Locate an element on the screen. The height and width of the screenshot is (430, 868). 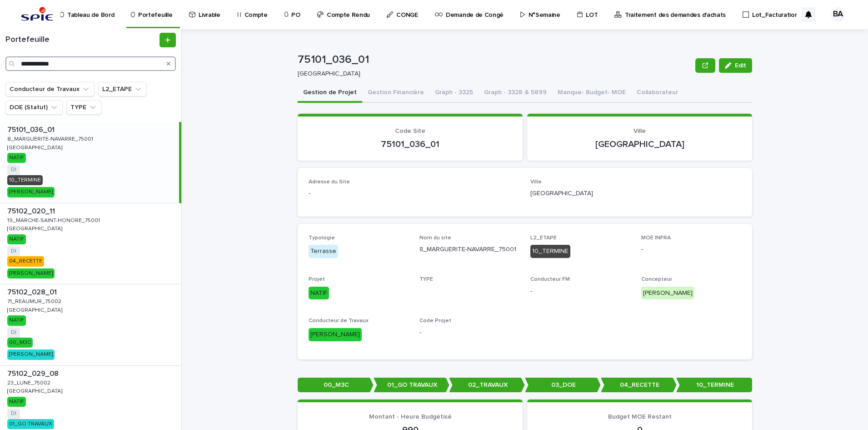
span: Montant - Heure Budgétisé is located at coordinates (410, 417).